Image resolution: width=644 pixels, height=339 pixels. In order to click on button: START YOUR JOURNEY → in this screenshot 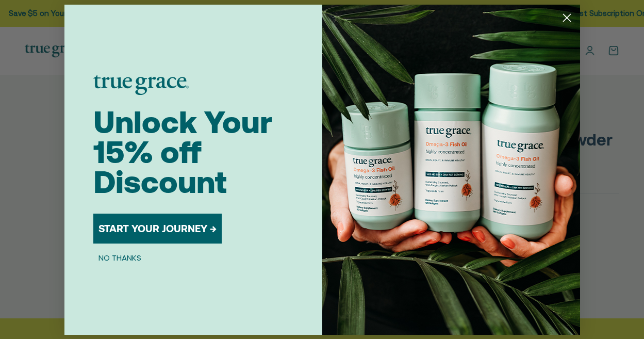, I will do `click(157, 228)`.